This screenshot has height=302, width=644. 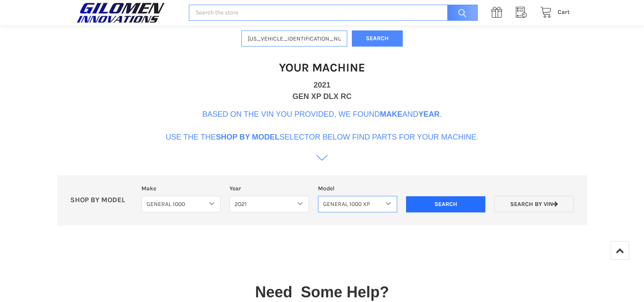 I want to click on b: Year, so click(x=428, y=115).